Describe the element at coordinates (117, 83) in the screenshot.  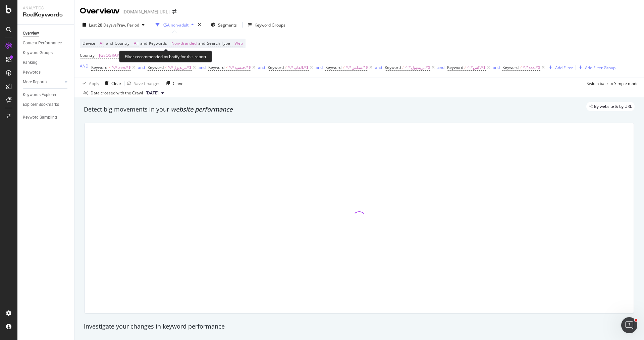
I see `div: Clear` at that location.